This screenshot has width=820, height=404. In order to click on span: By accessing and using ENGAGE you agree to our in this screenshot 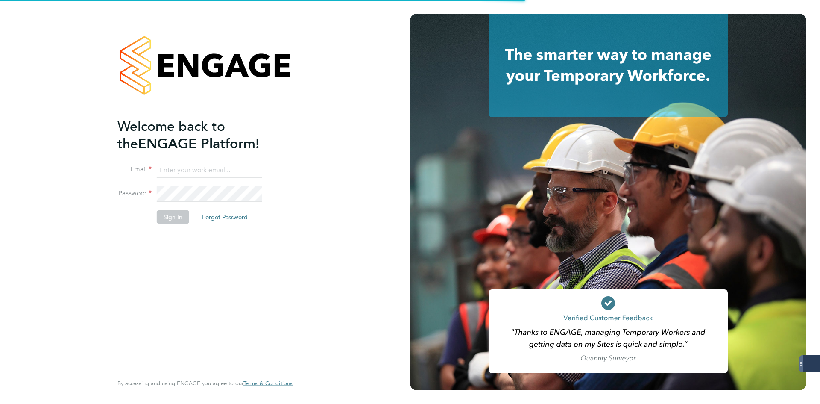, I will do `click(205, 383)`.